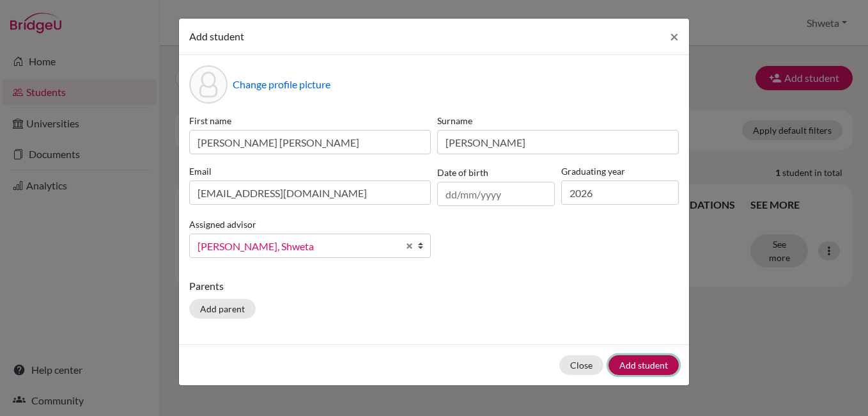 This screenshot has width=868, height=416. What do you see at coordinates (644, 365) in the screenshot?
I see `button: Add student` at bounding box center [644, 365].